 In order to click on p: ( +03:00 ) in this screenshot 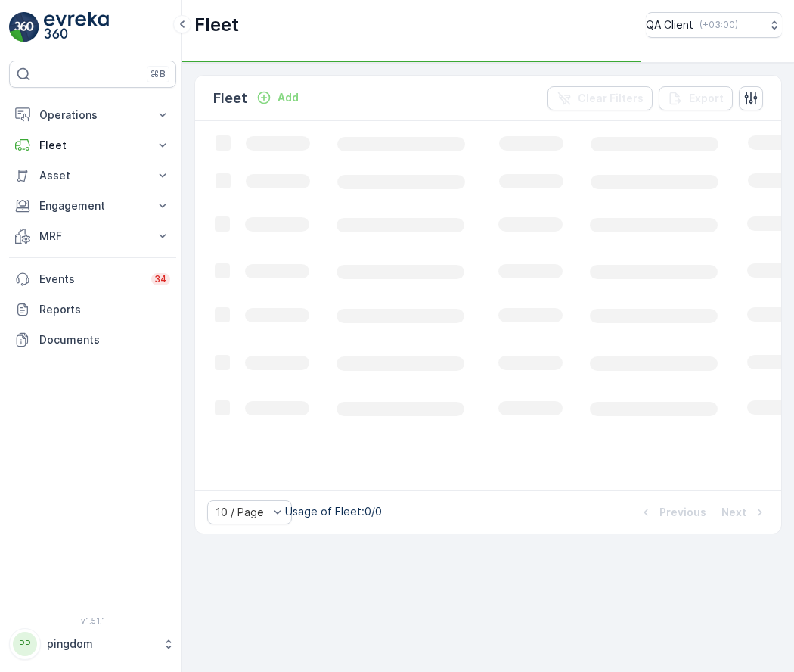, I will do `click(718, 25)`.